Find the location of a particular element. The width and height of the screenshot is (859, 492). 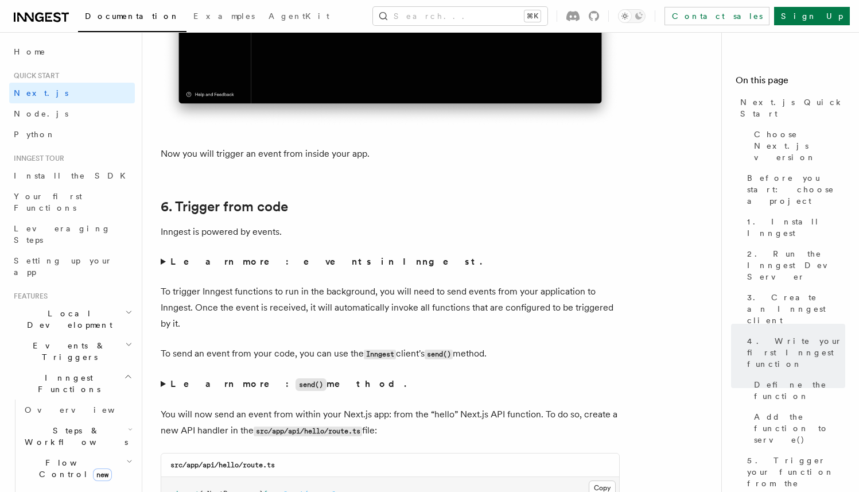

span: 4. Write your first Inngest function is located at coordinates (796, 352).